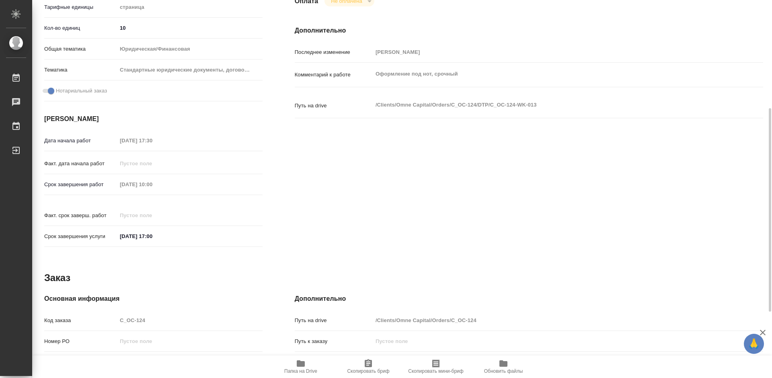 Image resolution: width=772 pixels, height=378 pixels. I want to click on p: Тематика, so click(80, 70).